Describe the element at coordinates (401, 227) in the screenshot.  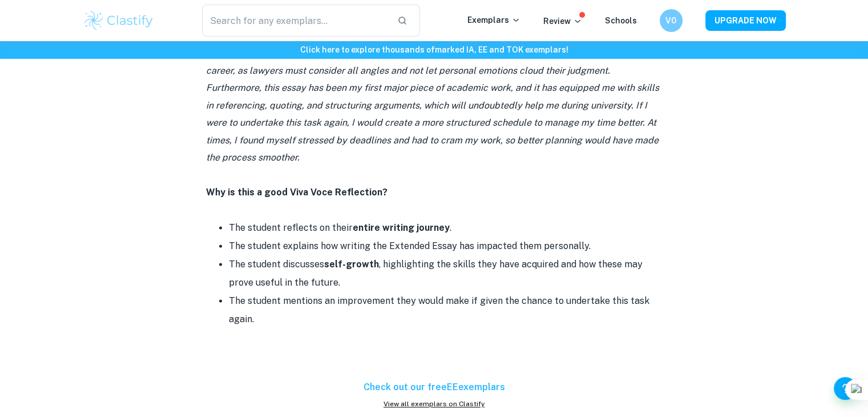
I see `strong: entire writing journey` at that location.